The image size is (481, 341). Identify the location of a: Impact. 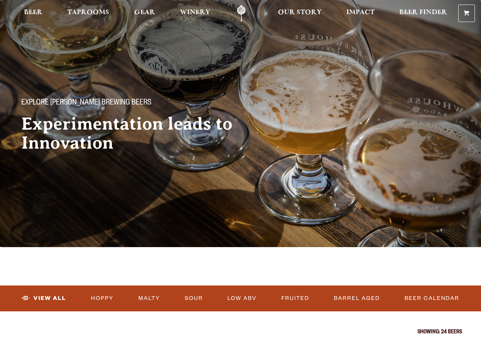
(360, 13).